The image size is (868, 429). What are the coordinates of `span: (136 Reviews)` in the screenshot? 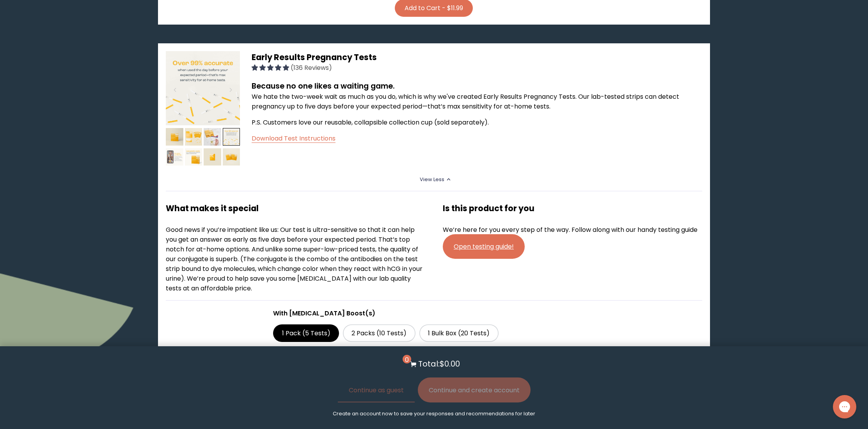 It's located at (311, 67).